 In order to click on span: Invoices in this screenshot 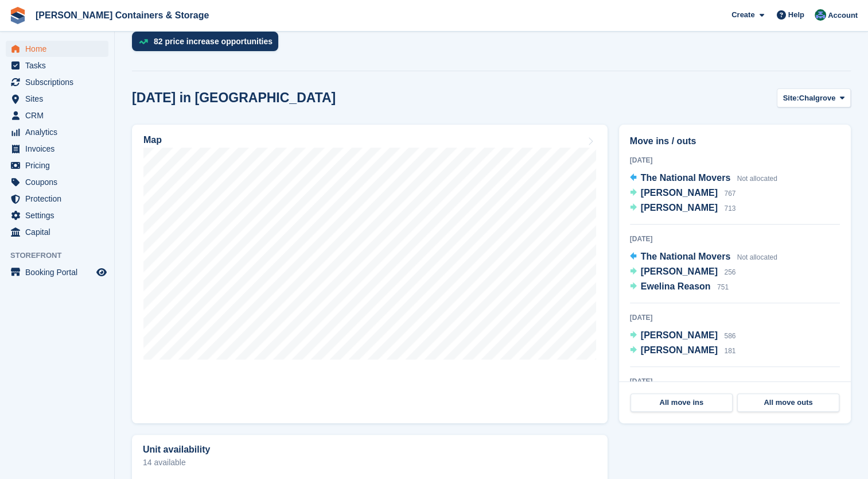, I will do `click(59, 149)`.